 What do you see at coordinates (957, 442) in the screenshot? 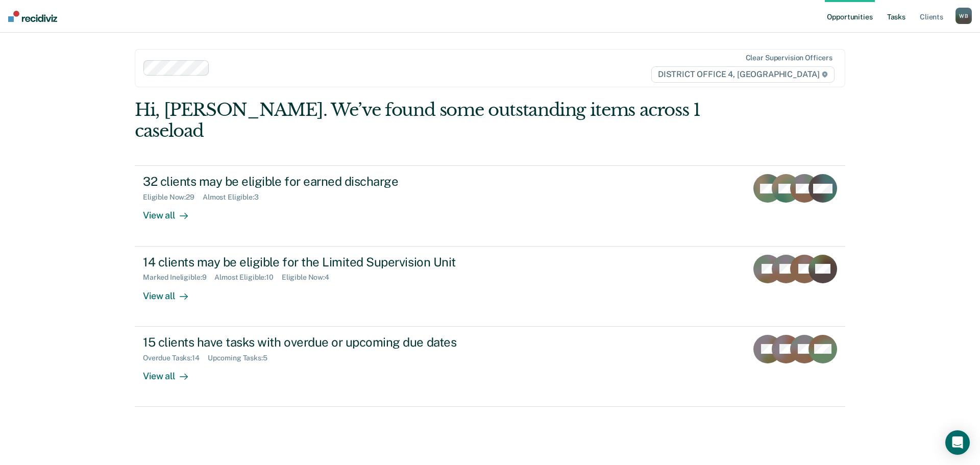
I see `div: Open Intercom Messenger` at bounding box center [957, 442].